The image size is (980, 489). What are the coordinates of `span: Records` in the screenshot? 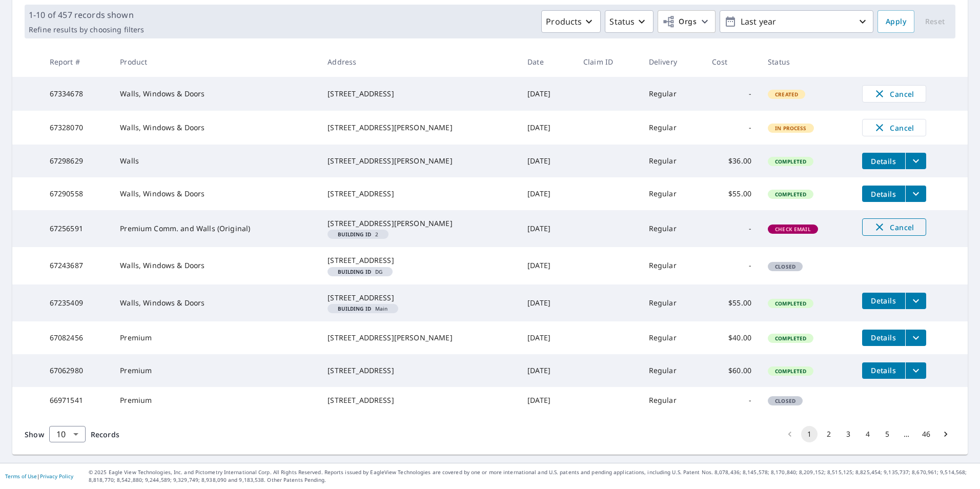 It's located at (105, 434).